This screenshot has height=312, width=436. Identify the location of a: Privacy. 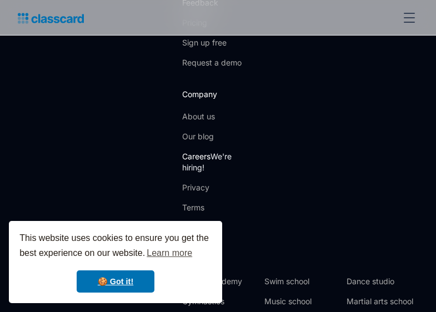
(218, 188).